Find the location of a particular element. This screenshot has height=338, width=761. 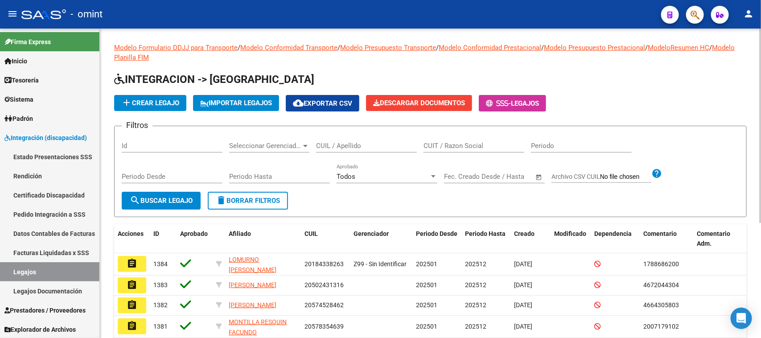

button: Open calendar is located at coordinates (539, 177).